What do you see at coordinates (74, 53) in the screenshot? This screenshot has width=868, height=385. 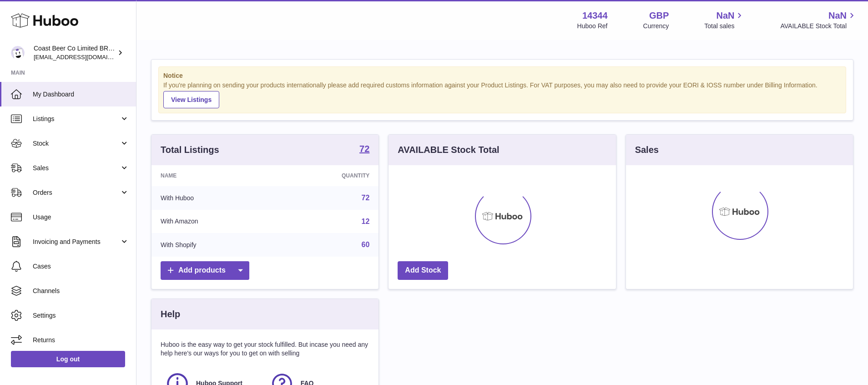 I see `div: Coast Beer Co Limited BRULO` at bounding box center [74, 53].